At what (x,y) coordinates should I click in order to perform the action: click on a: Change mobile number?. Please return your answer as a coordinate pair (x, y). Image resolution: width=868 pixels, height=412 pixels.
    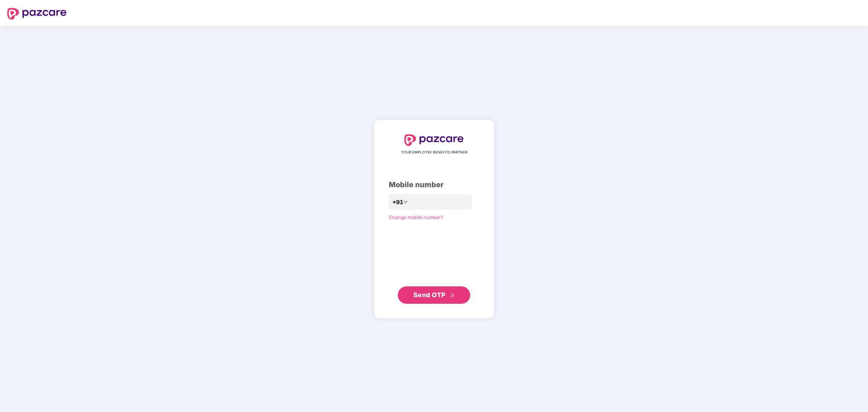
    Looking at the image, I should click on (416, 217).